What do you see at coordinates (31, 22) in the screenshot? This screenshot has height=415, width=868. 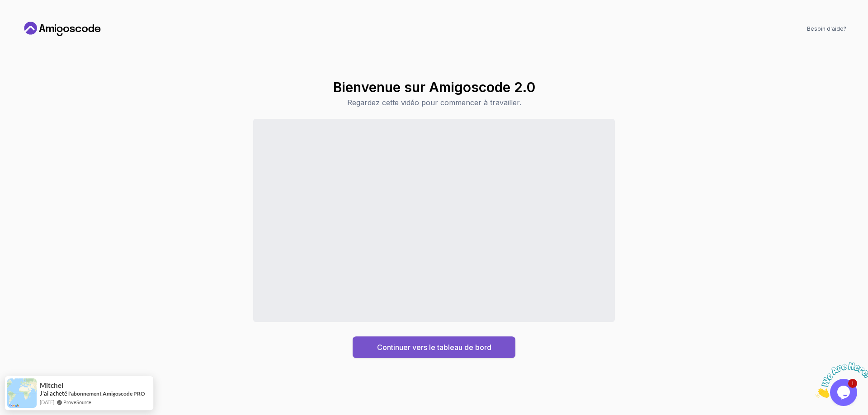 I see `img: Chat accrocheur` at bounding box center [31, 22].